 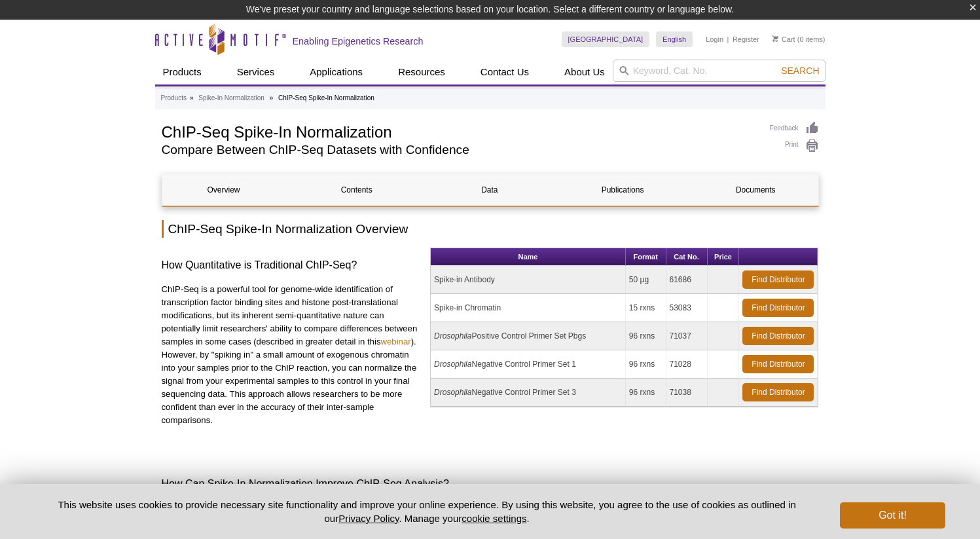 I want to click on button: Search, so click(x=800, y=71).